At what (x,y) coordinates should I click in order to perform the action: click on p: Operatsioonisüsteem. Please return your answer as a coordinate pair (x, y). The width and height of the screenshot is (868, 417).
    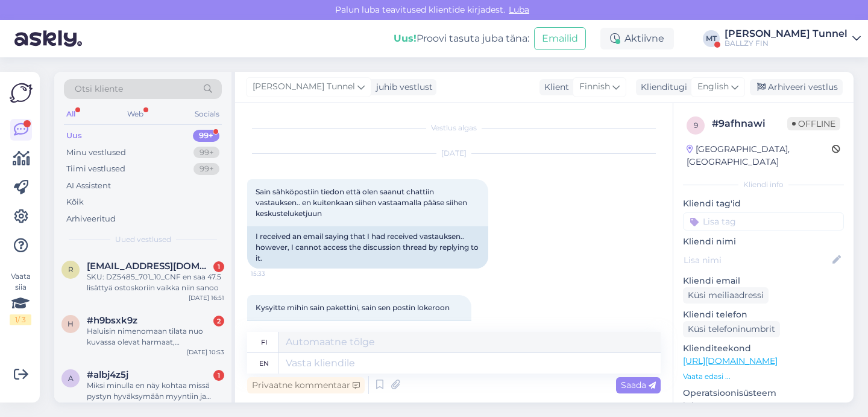
    Looking at the image, I should click on (763, 392).